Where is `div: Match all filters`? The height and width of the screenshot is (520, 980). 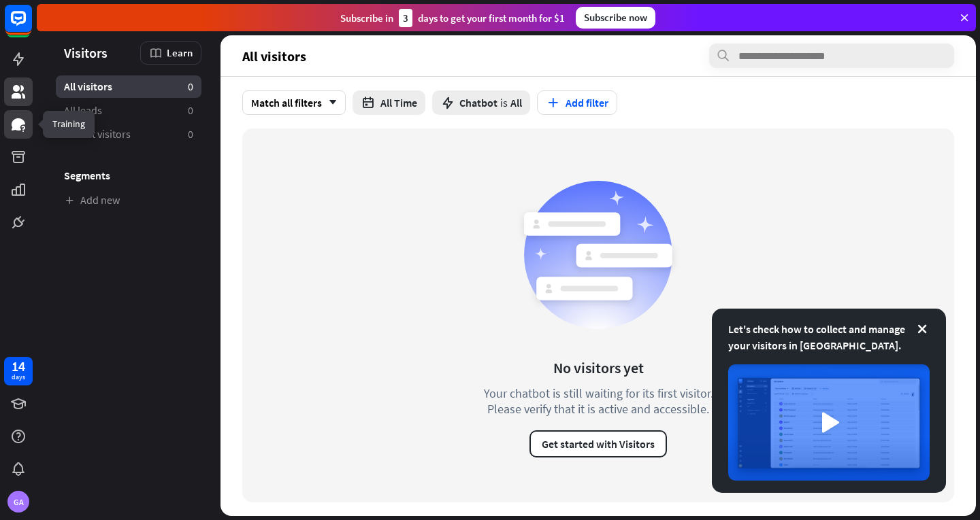 div: Match all filters is located at coordinates (294, 103).